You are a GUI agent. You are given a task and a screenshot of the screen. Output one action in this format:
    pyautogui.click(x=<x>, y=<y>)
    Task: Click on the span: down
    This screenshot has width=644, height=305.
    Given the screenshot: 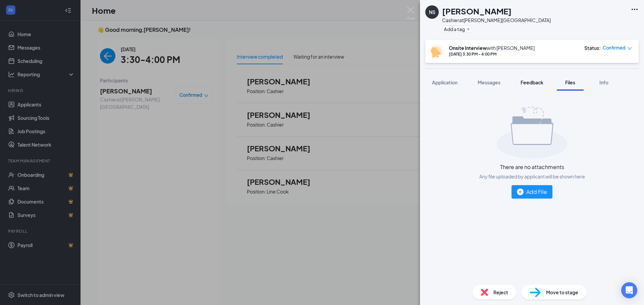 What is the action you would take?
    pyautogui.click(x=630, y=48)
    